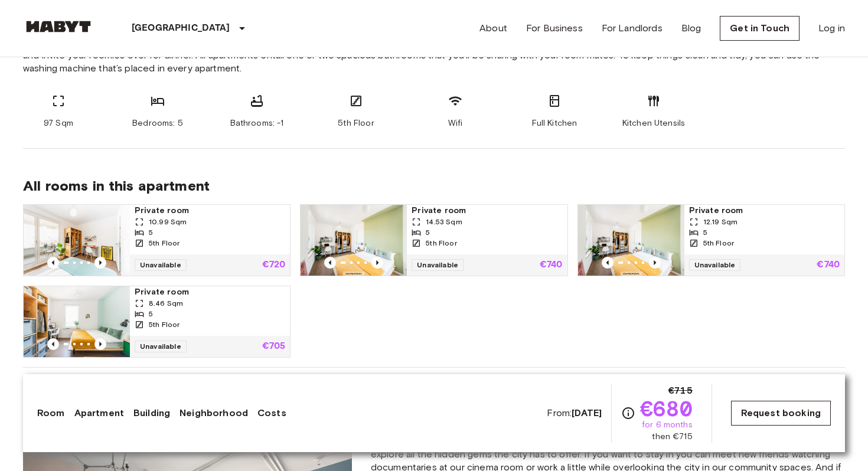 This screenshot has width=868, height=471. What do you see at coordinates (257, 124) in the screenshot?
I see `span: Bathrooms: -1` at bounding box center [257, 124].